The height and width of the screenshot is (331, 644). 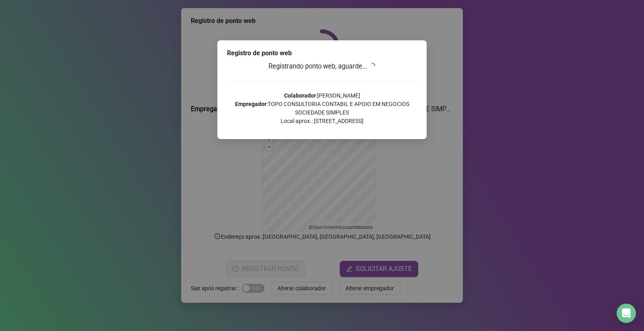 What do you see at coordinates (322, 67) in the screenshot?
I see `h3: Registrando ponto web, aguarde...` at bounding box center [322, 67].